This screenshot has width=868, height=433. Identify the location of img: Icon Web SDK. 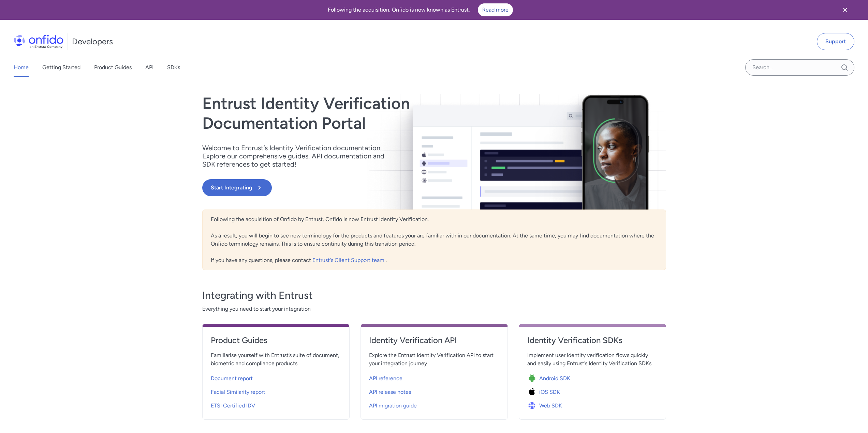
(533, 406).